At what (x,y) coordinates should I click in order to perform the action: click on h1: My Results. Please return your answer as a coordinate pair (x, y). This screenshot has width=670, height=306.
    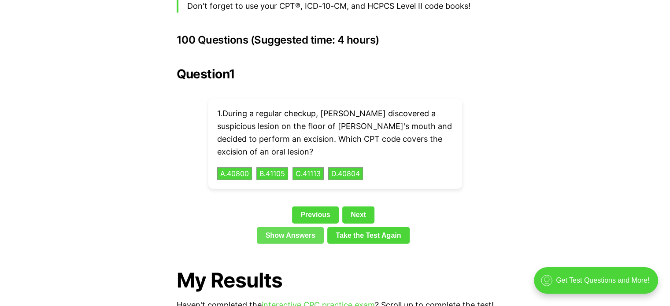
    Looking at the image, I should click on (335, 280).